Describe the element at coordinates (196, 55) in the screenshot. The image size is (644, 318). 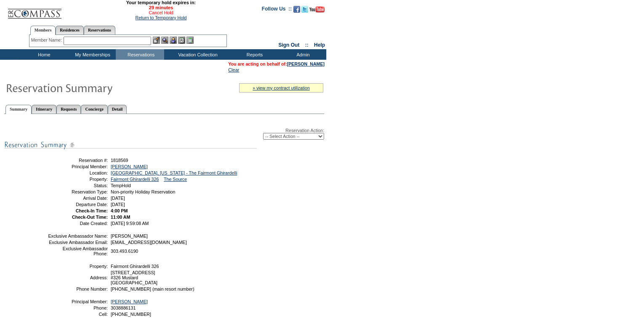
I see `td: Vacation Collection` at that location.